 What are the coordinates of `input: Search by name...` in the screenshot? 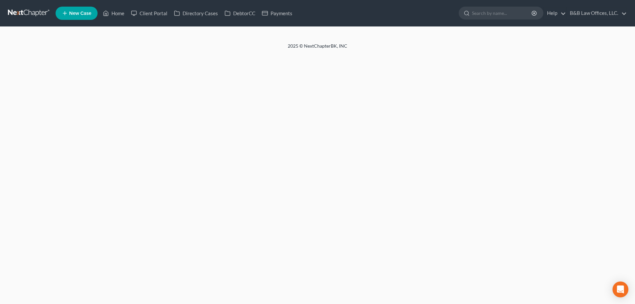 It's located at (502, 13).